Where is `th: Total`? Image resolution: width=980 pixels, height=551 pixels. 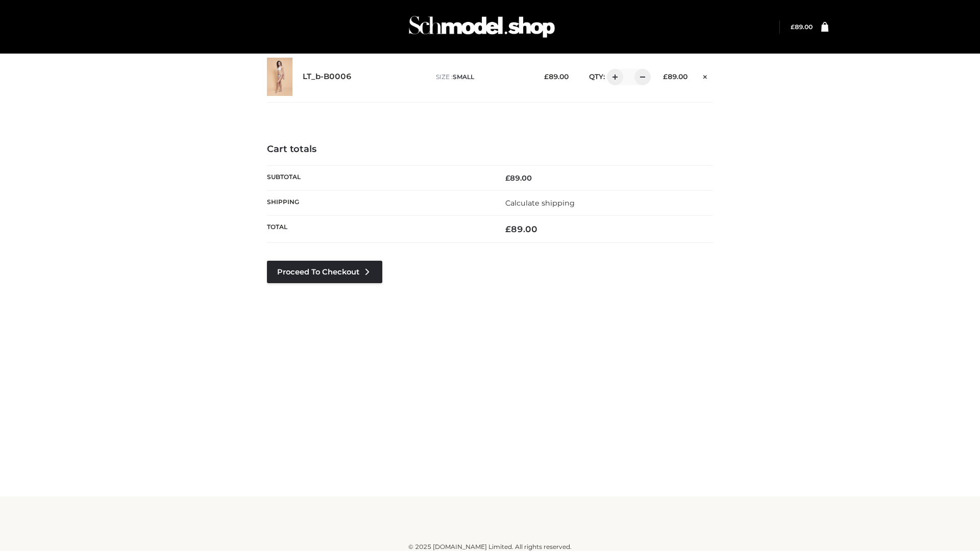
th: Total is located at coordinates (378, 229).